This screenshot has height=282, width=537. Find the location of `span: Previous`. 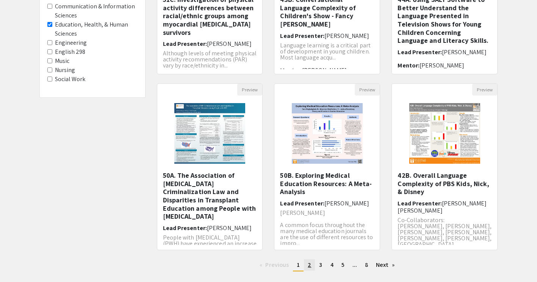

span: Previous is located at coordinates (277, 264).